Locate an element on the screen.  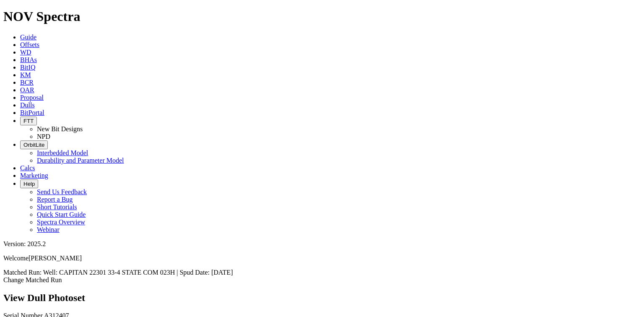
h1: NOV Spectra is located at coordinates (322, 17).